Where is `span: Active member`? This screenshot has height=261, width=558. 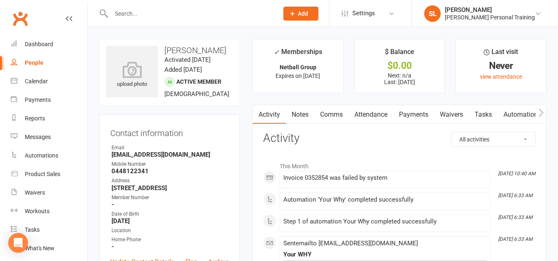 span: Active member is located at coordinates (199, 82).